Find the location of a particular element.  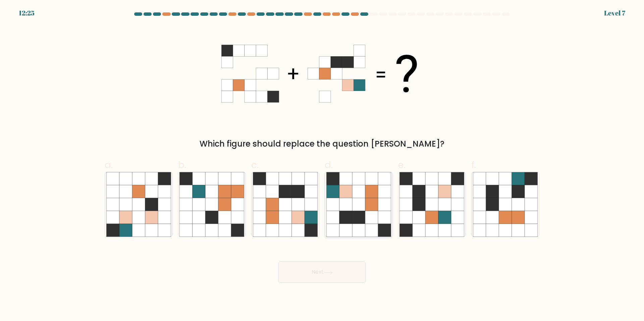

span: f. is located at coordinates (474, 165).